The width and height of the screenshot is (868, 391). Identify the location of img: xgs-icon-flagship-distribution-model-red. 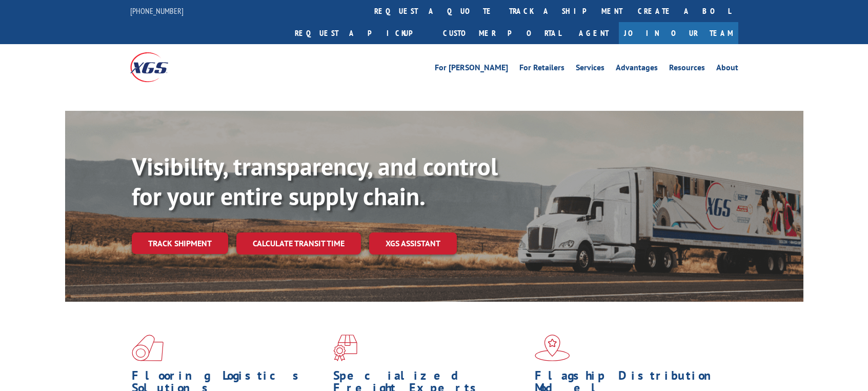
(552, 348).